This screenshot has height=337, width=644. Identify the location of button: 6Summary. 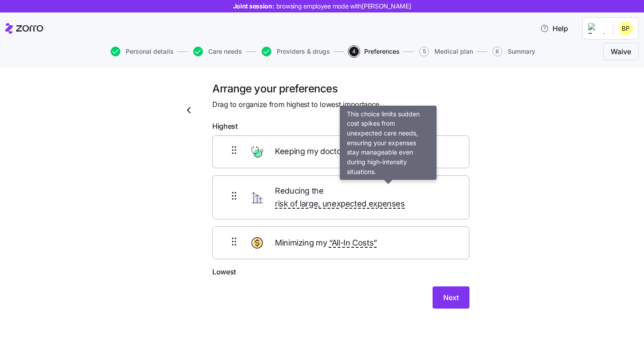
(514, 52).